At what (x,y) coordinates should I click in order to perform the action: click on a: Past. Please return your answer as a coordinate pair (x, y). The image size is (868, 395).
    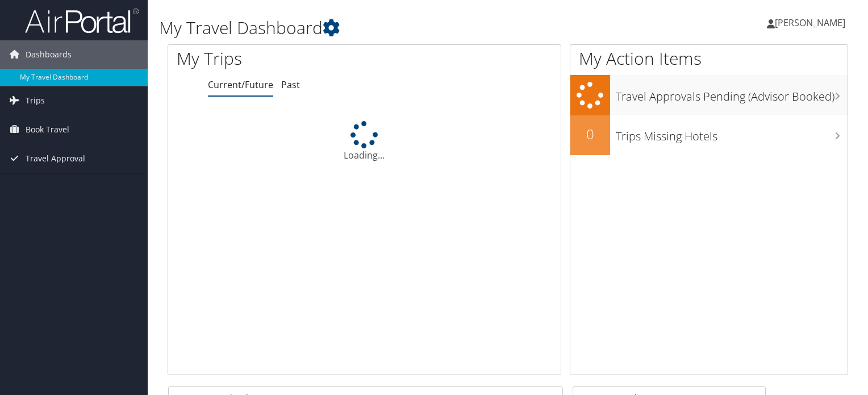
    Looking at the image, I should click on (290, 85).